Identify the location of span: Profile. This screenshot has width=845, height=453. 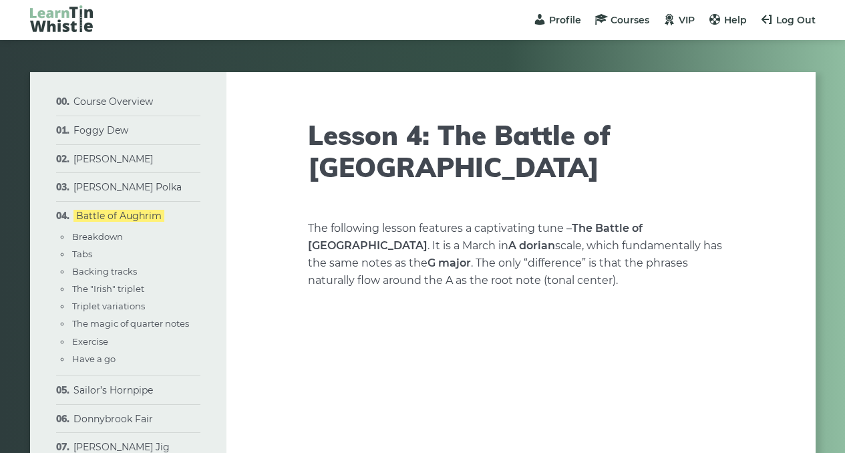
(565, 20).